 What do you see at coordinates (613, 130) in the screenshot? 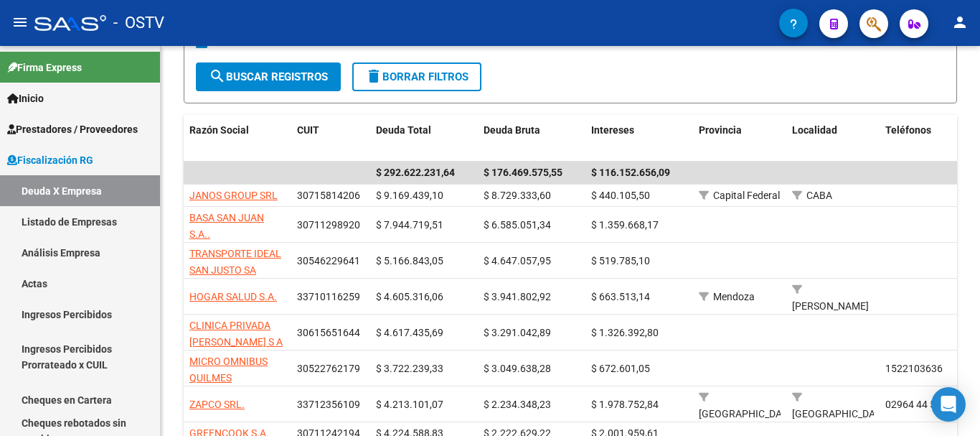
I see `span: Intereses` at bounding box center [613, 130].